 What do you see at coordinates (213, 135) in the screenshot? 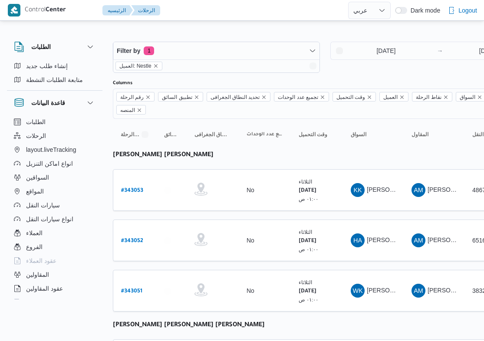
I see `button: تحديد النطاق الجغرافى` at bounding box center [213, 135].